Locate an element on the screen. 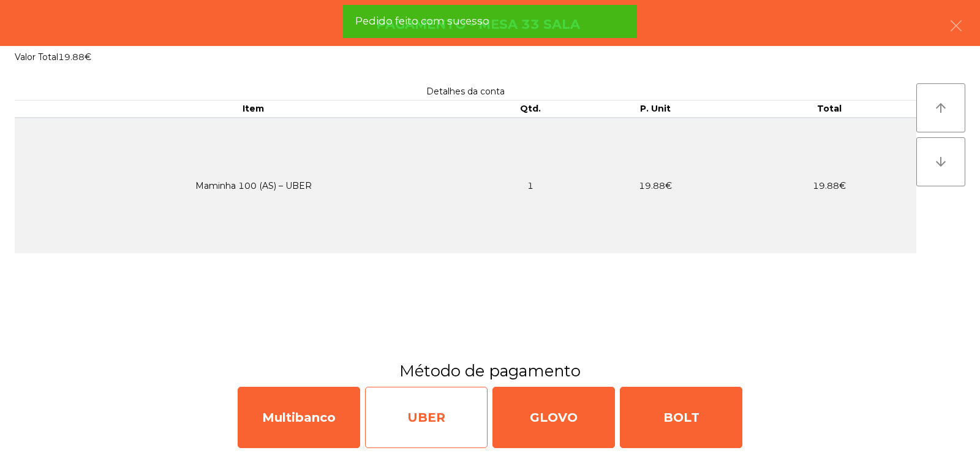 The height and width of the screenshot is (453, 980). div: Multibanco is located at coordinates (299, 417).